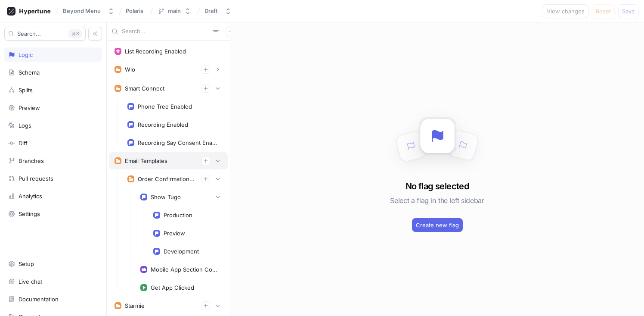  What do you see at coordinates (25, 125) in the screenshot?
I see `div: Logs` at bounding box center [25, 125].